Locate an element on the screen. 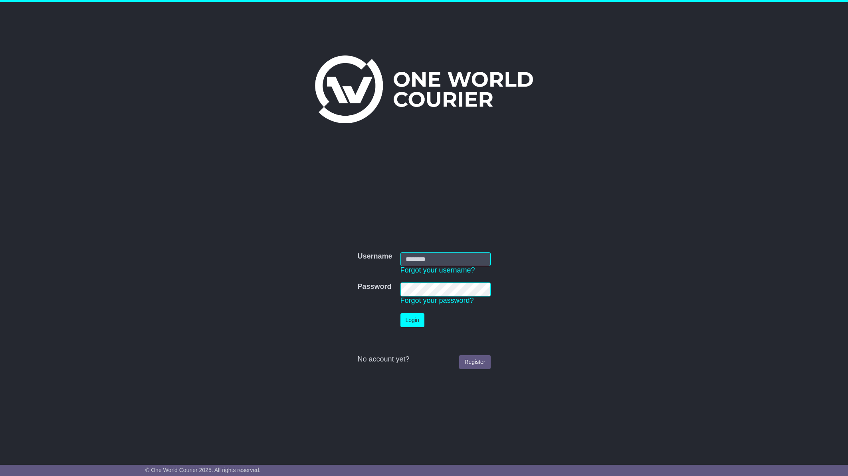  a: Register is located at coordinates (475, 362).